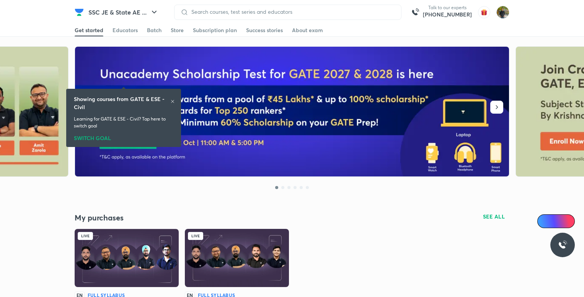  I want to click on a: Batch, so click(154, 30).